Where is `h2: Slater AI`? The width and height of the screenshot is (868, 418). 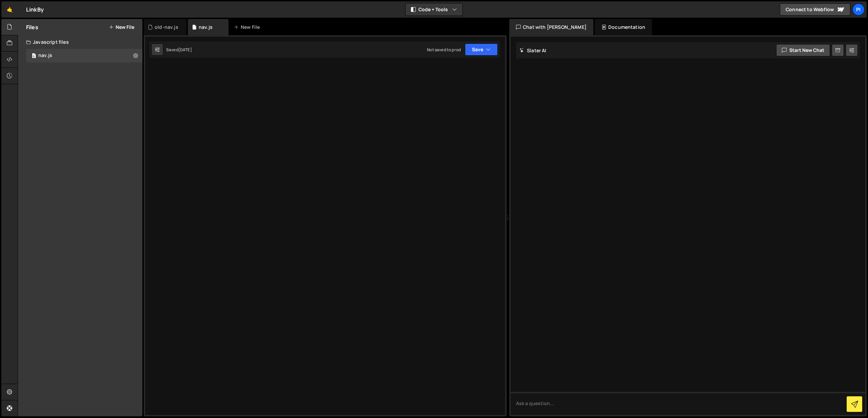 h2: Slater AI is located at coordinates (533, 50).